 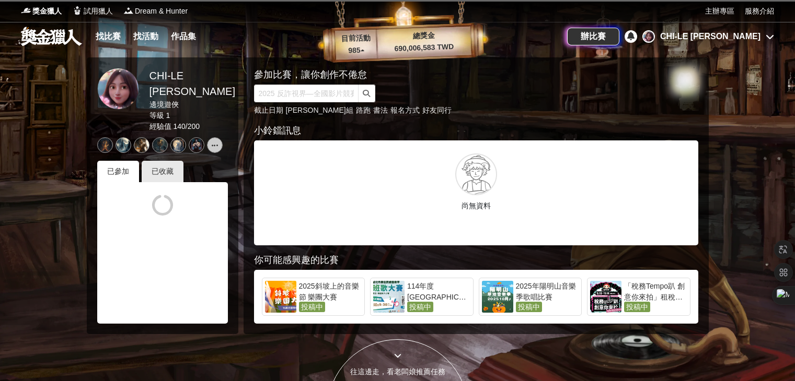 What do you see at coordinates (186, 126) in the screenshot?
I see `span: 140 / 200` at bounding box center [186, 126].